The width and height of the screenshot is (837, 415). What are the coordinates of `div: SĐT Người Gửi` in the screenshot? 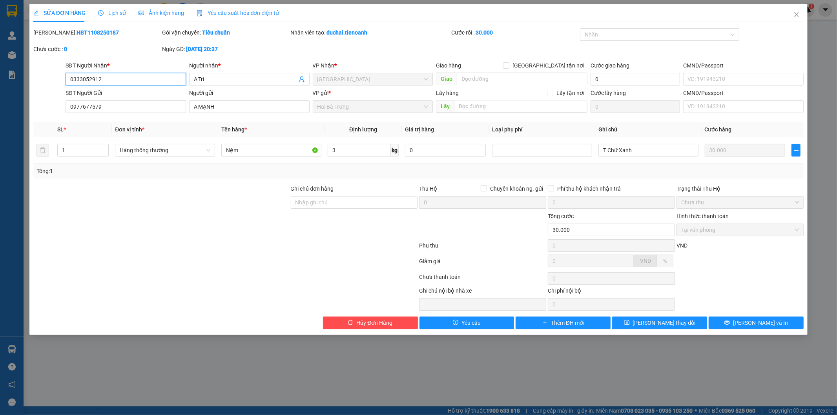 It's located at (126, 93).